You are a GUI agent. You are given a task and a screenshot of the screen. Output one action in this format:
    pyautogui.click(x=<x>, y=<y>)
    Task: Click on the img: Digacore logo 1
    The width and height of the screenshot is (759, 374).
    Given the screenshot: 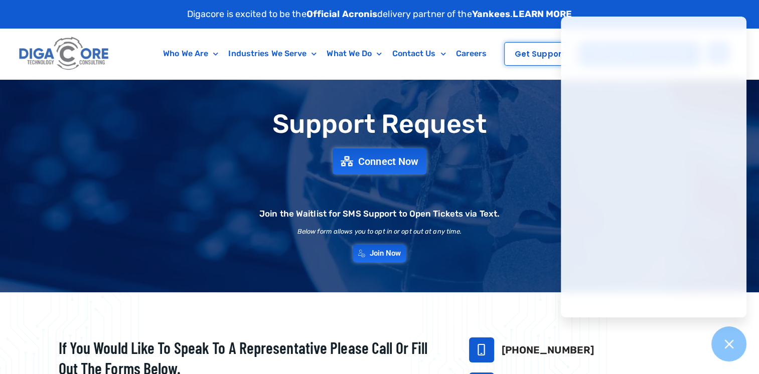 What is the action you would take?
    pyautogui.click(x=64, y=54)
    